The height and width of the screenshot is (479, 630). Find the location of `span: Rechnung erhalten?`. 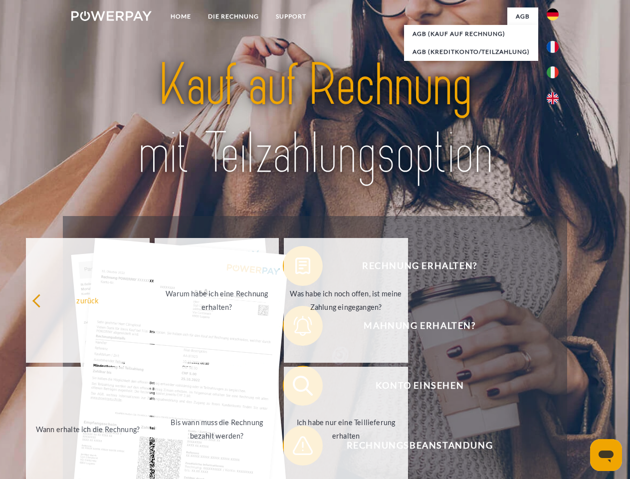

span: Rechnung erhalten? is located at coordinates (419, 266).